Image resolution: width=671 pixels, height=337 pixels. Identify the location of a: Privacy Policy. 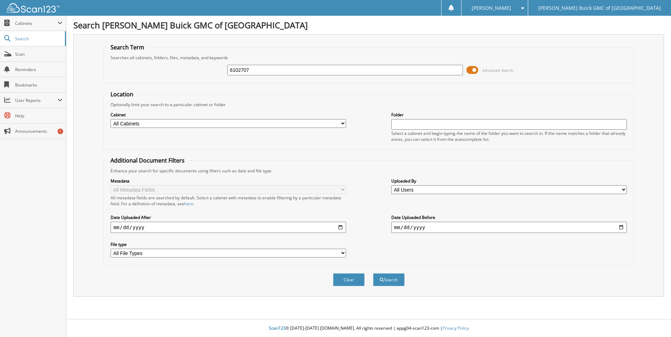
(455, 328).